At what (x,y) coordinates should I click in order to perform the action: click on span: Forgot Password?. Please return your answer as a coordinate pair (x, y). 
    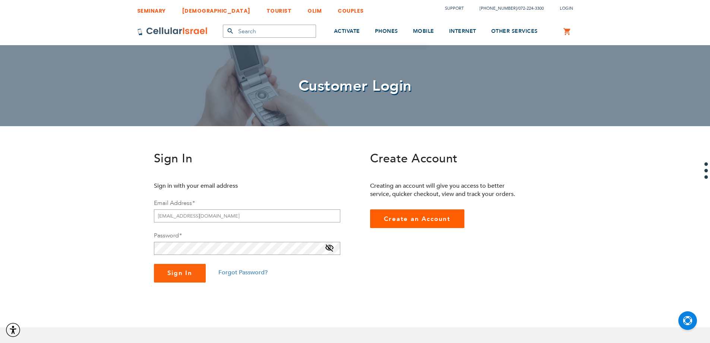
    Looking at the image, I should click on (243, 272).